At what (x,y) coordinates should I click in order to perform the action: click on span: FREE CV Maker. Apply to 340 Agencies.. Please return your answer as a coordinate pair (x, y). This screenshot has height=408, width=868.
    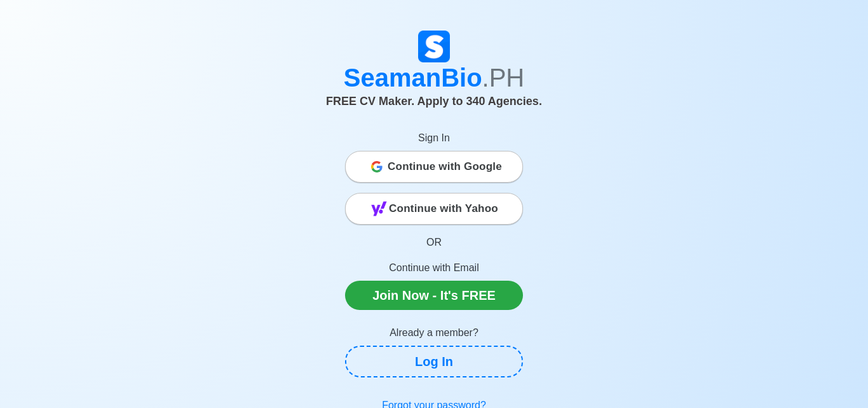
    Looking at the image, I should click on (434, 101).